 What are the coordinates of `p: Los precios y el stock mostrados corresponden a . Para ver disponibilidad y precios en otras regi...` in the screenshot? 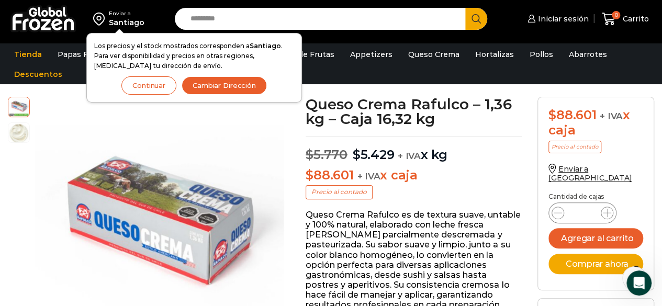 It's located at (194, 56).